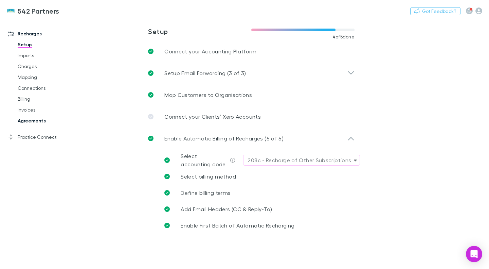 This screenshot has height=269, width=489. Describe the element at coordinates (49, 55) in the screenshot. I see `a: Imports` at that location.